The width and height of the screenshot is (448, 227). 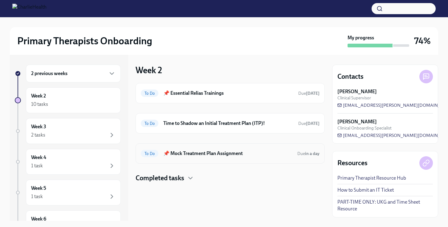 What do you see at coordinates (160, 178) in the screenshot?
I see `h4: Completed tasks` at bounding box center [160, 178].